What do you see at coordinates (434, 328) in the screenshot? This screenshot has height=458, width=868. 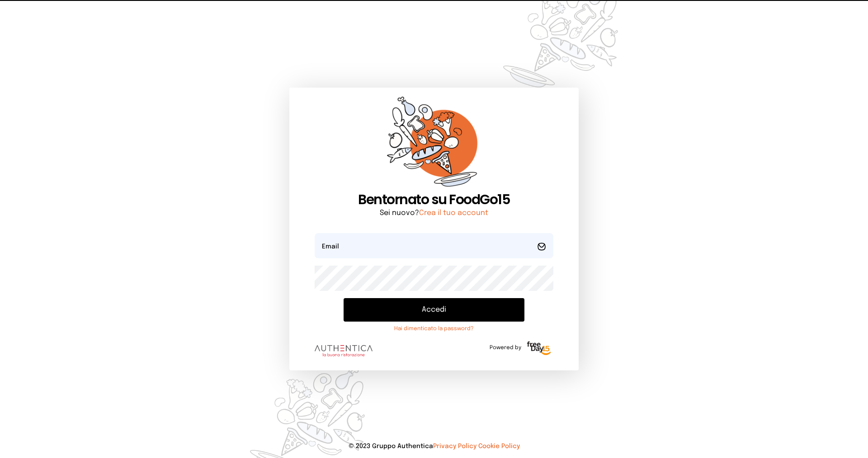 I see `a: Hai dimenticato la password?` at bounding box center [434, 328].